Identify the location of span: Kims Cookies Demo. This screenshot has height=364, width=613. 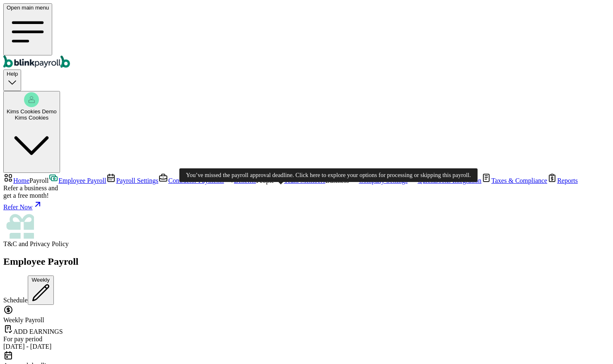
(32, 111).